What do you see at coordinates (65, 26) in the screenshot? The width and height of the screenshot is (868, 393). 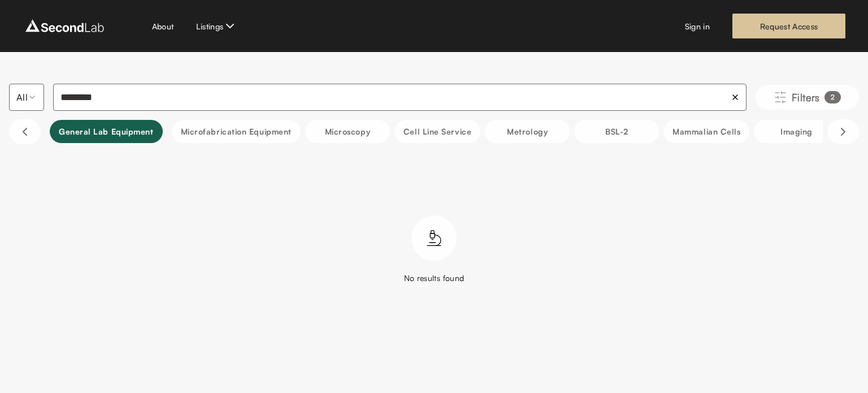 I see `img: logo` at bounding box center [65, 26].